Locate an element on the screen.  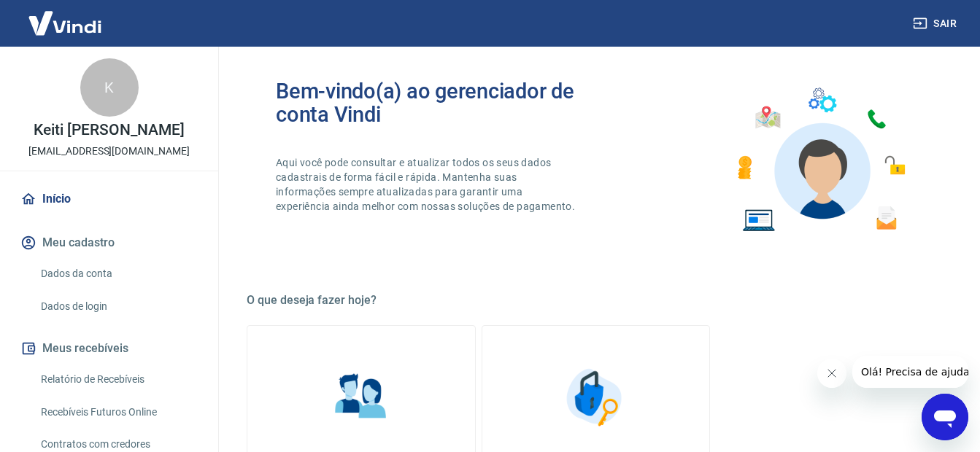
div: K is located at coordinates (109, 88).